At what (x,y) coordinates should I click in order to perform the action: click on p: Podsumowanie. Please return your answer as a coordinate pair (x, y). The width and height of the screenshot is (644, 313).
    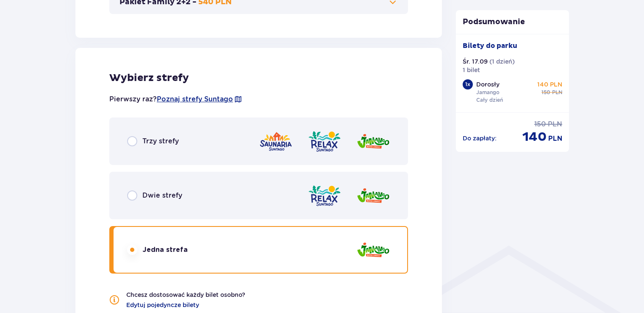
    Looking at the image, I should click on (513, 22).